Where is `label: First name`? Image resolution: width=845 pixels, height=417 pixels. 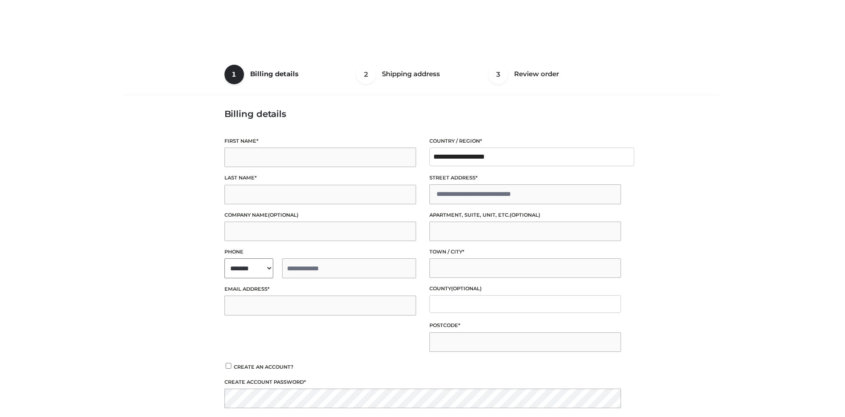
label: First name is located at coordinates (320, 141).